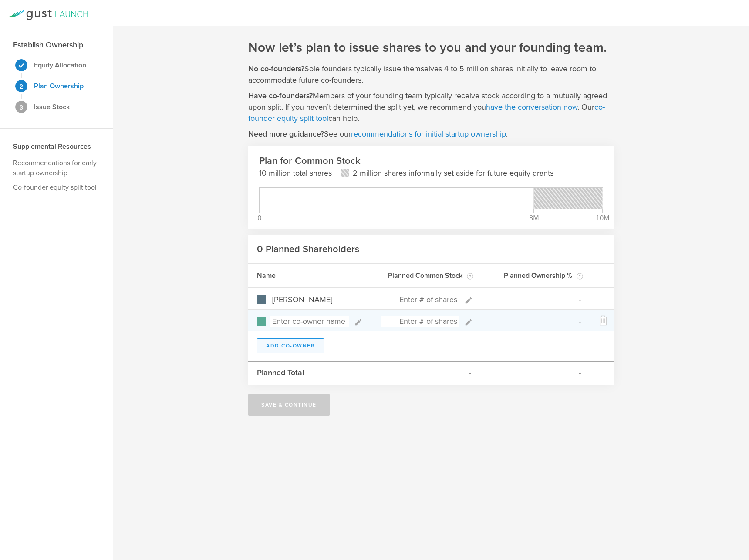  What do you see at coordinates (532, 107) in the screenshot?
I see `a: have the conversation now` at bounding box center [532, 107].